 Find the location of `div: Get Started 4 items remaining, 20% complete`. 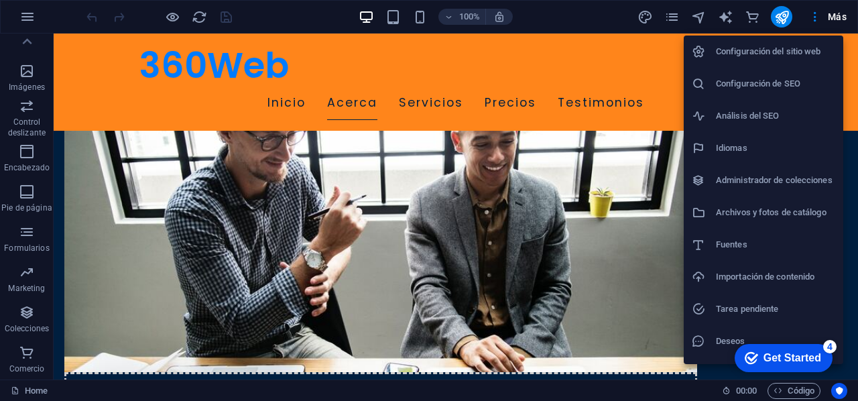

div: Get Started 4 items remaining, 20% complete is located at coordinates (60, 21).